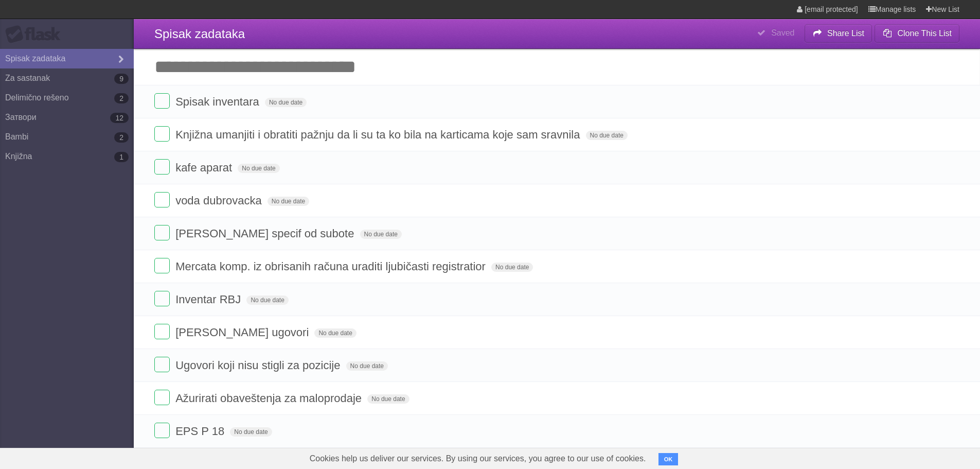 The width and height of the screenshot is (980, 469). I want to click on span: voda dubrovacka, so click(220, 200).